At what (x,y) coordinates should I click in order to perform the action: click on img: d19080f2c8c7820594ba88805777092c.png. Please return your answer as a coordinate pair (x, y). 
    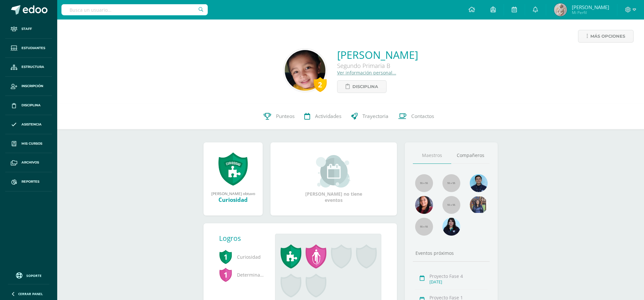
    Looking at the image, I should click on (451, 226).